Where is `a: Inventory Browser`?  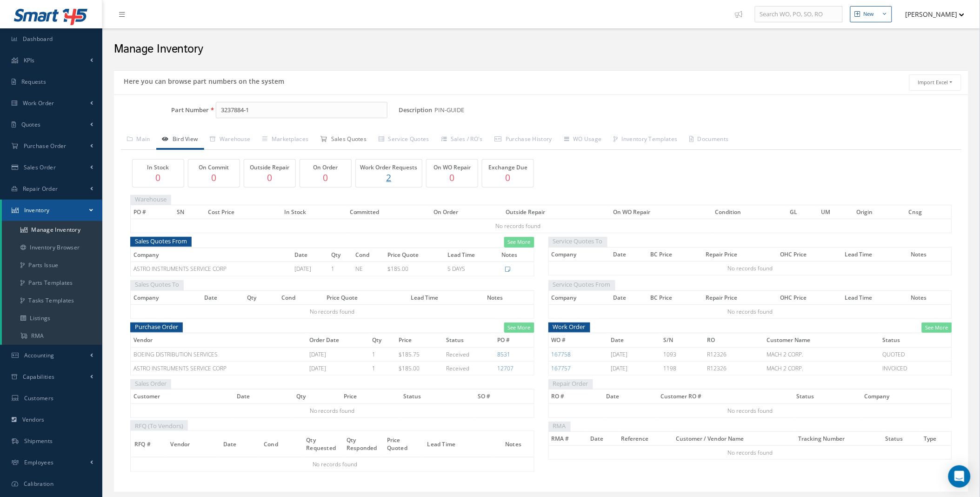 a: Inventory Browser is located at coordinates (52, 247).